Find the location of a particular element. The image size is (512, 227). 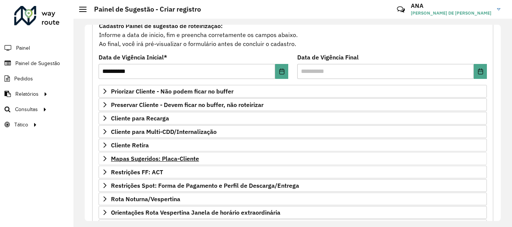

h3: ANA is located at coordinates (451, 6).